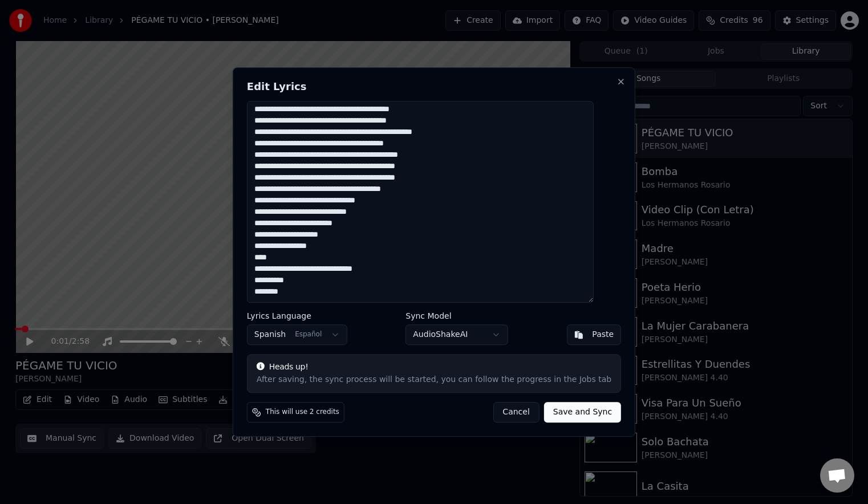 The height and width of the screenshot is (504, 868). Describe the element at coordinates (303, 412) in the screenshot. I see `span: This will use 2 credits` at that location.